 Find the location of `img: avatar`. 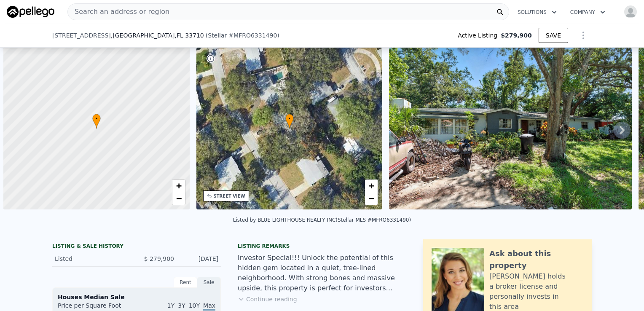

img: avatar is located at coordinates (631, 12).